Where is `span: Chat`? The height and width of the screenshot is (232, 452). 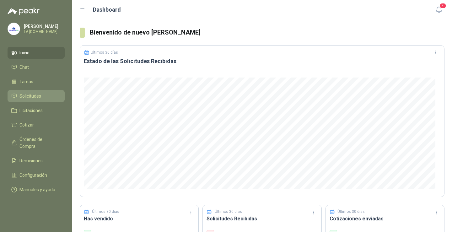 span: Chat is located at coordinates (24, 67).